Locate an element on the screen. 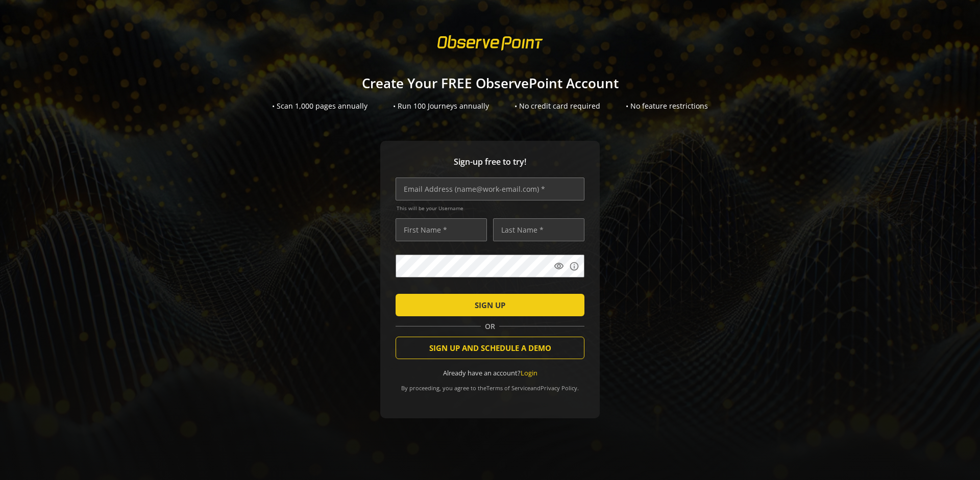 The width and height of the screenshot is (980, 480). div: • No credit card required is located at coordinates (557, 106).